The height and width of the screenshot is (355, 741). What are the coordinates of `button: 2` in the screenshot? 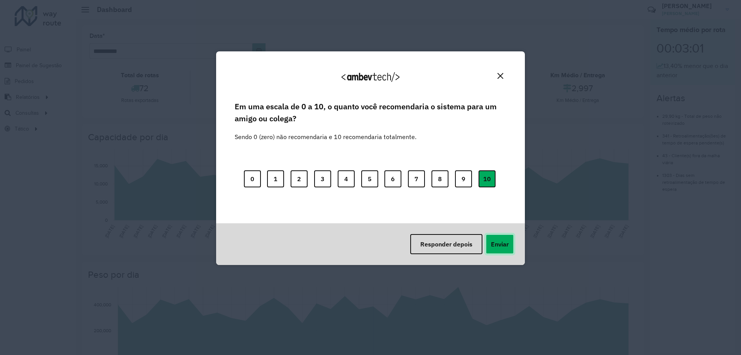 It's located at (299, 179).